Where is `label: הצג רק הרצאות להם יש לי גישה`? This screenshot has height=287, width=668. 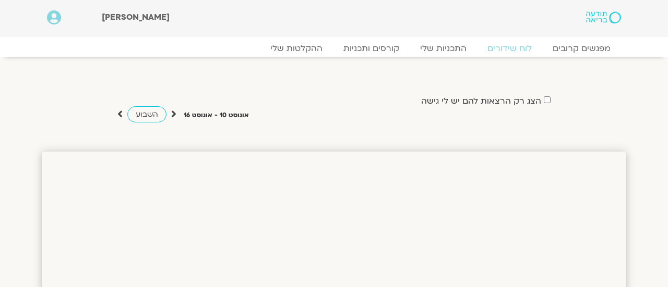
label: הצג רק הרצאות להם יש לי גישה is located at coordinates (481, 101).